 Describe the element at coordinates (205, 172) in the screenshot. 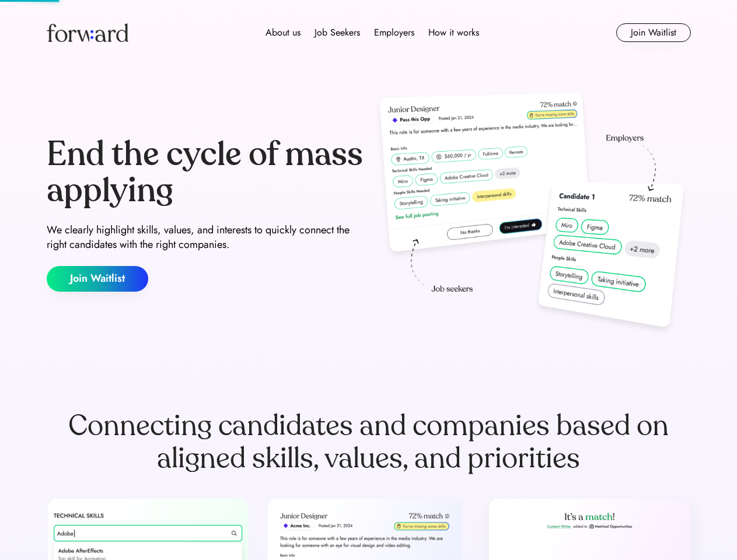

I see `div: End the cycle of mass applying` at that location.